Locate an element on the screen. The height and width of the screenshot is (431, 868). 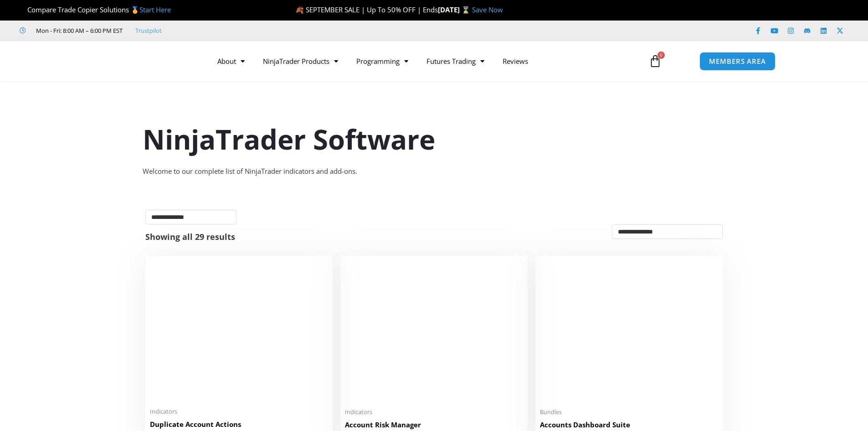
span: Bundles is located at coordinates (629, 412).